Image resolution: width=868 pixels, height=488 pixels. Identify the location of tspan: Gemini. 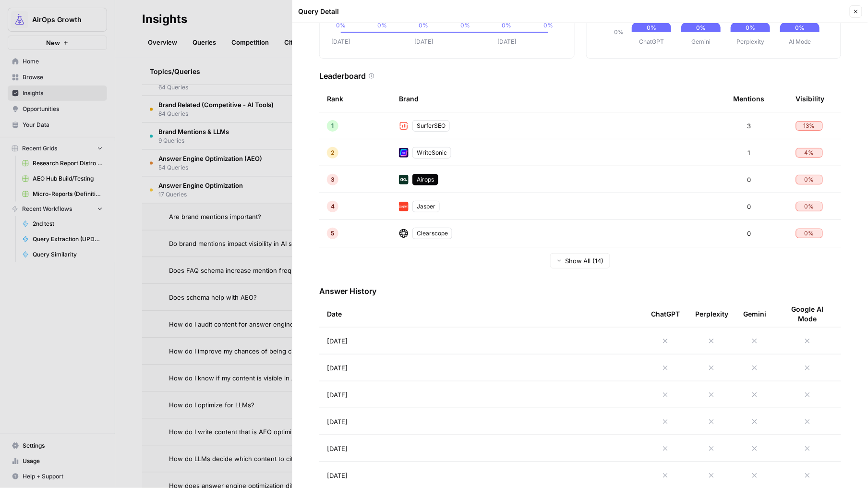
(701, 42).